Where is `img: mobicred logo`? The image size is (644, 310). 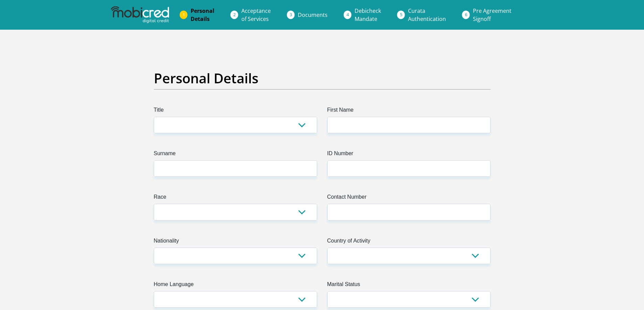 img: mobicred logo is located at coordinates (140, 15).